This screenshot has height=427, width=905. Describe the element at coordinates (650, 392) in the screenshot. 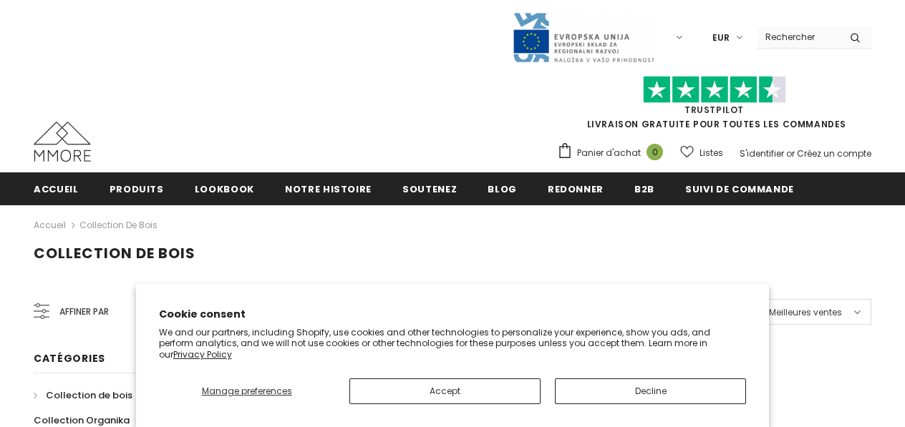

I see `button: Decline` at that location.